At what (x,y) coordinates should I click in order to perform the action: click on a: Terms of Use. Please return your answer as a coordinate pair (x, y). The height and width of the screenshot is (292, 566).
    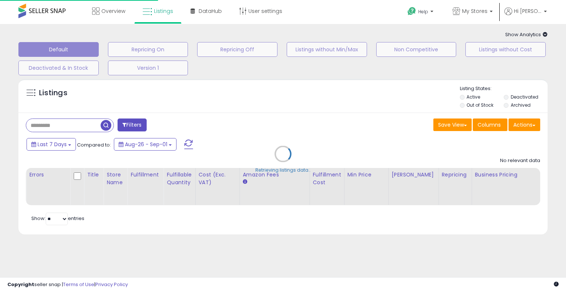
    Looking at the image, I should click on (79, 284).